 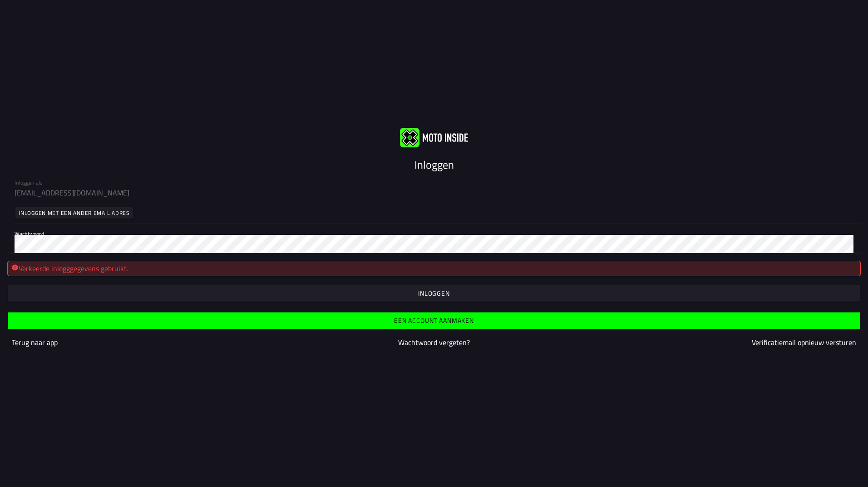 I want to click on ion-text: Terug naar app, so click(x=34, y=342).